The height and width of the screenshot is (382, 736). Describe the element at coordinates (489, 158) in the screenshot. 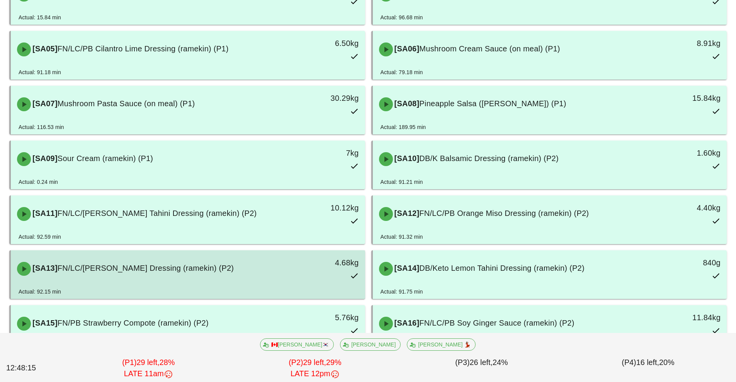

I see `span: DB/K Balsamic Dressing (ramekin) (P2)` at that location.